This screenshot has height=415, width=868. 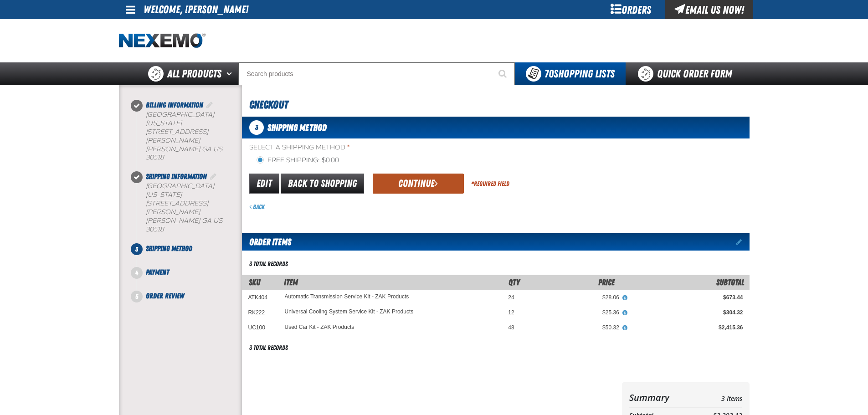 I want to click on span: Billing Information, so click(x=174, y=105).